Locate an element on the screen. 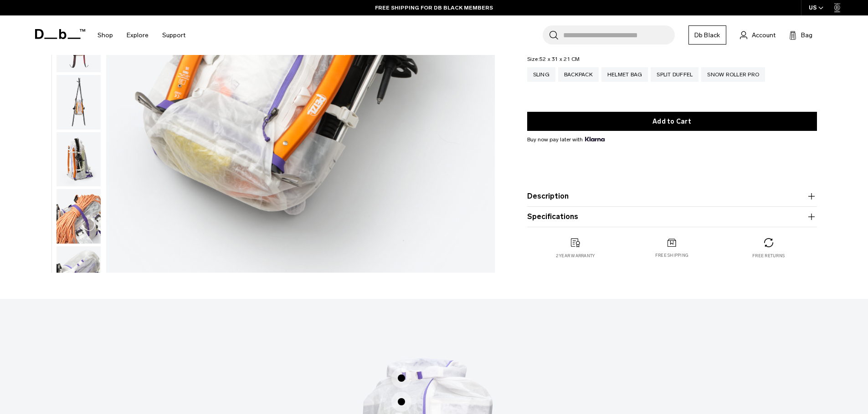 The height and width of the screenshot is (414, 868). span: Buy now pay later with is located at coordinates (566, 139).